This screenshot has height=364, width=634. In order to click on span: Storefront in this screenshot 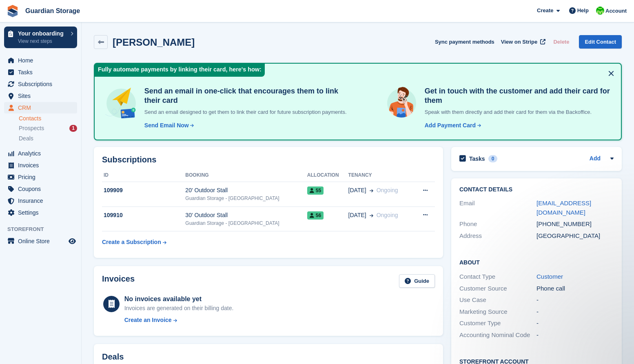, I will do `click(44, 229)`.